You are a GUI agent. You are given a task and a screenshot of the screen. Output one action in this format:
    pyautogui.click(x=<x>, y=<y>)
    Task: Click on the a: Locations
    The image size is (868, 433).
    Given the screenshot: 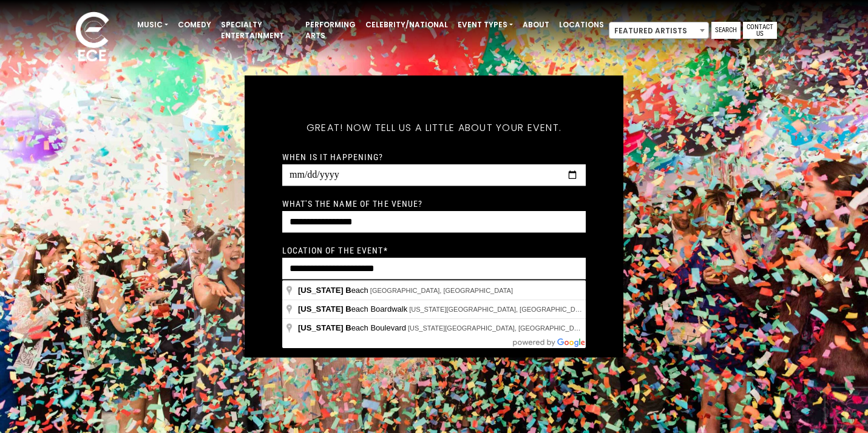 What is the action you would take?
    pyautogui.click(x=581, y=25)
    